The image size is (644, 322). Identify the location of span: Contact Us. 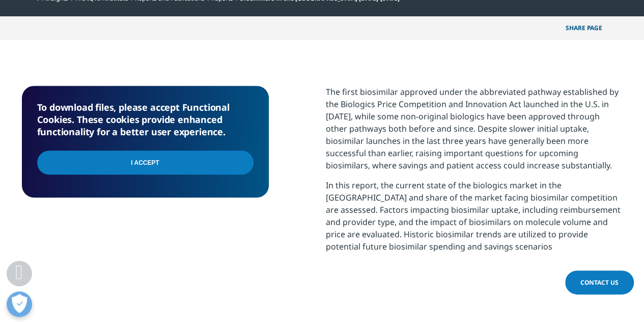
(599, 282).